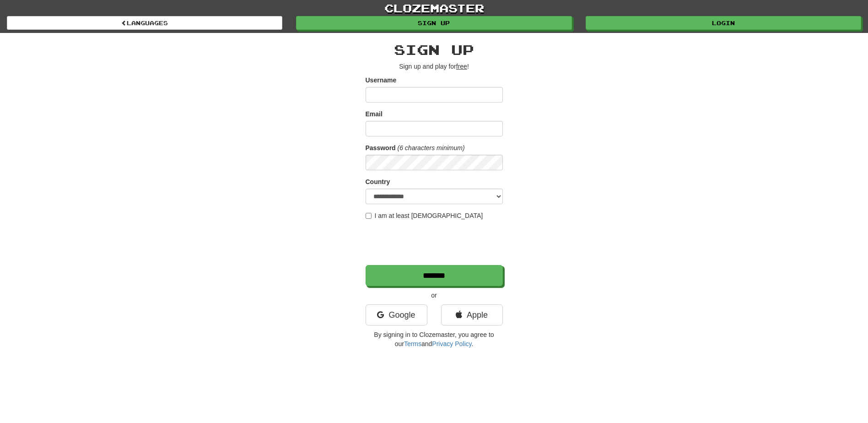 The height and width of the screenshot is (423, 868). What do you see at coordinates (434, 23) in the screenshot?
I see `a: Sign up` at bounding box center [434, 23].